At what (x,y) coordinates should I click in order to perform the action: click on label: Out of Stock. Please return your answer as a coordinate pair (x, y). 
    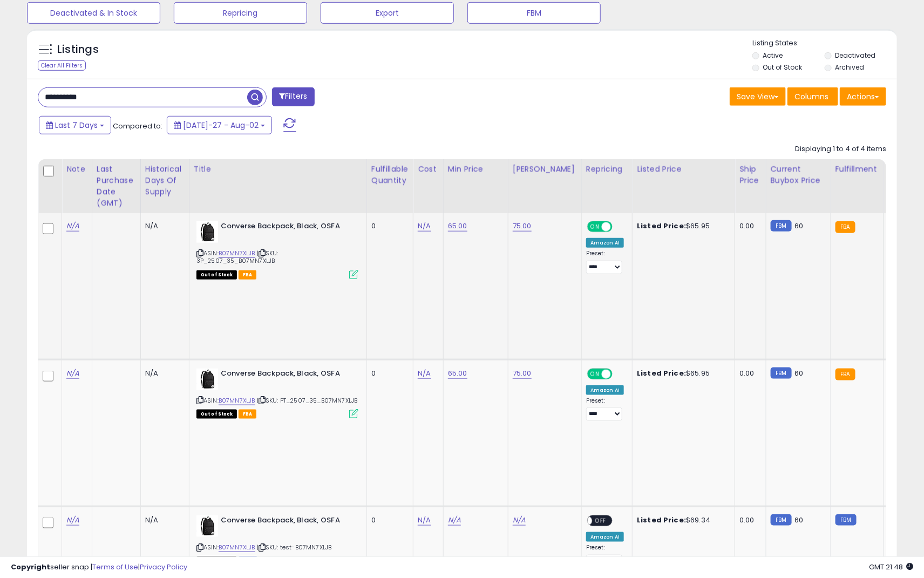
    Looking at the image, I should click on (783, 67).